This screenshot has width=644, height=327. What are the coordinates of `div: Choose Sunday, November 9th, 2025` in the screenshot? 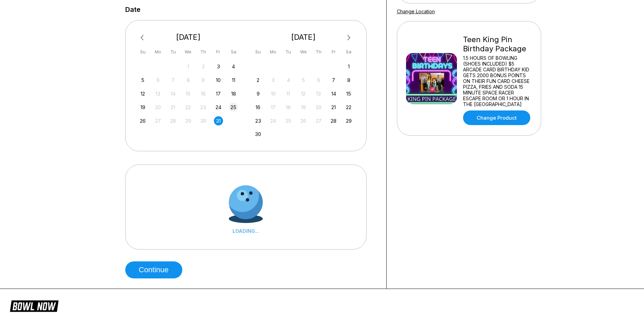 It's located at (258, 94).